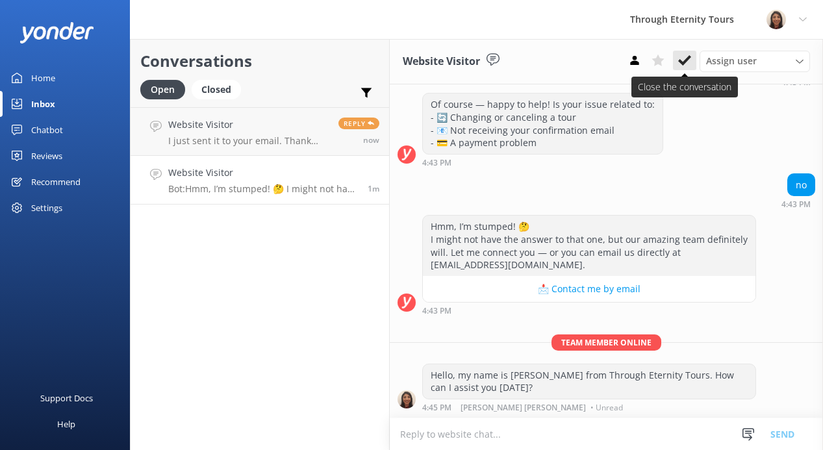 Image resolution: width=823 pixels, height=450 pixels. I want to click on div: Of course — happy to help! Is your issue related to: - 🔄 Changing or canceling a tour - 📧 Not rec..., so click(543, 123).